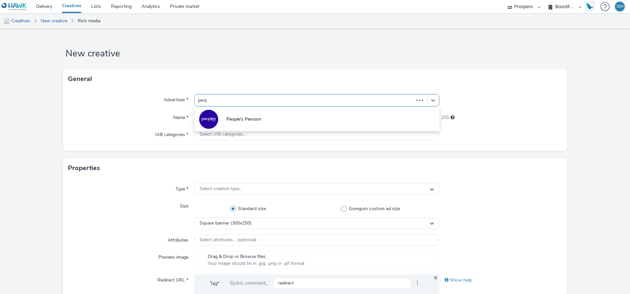  What do you see at coordinates (181, 117) in the screenshot?
I see `label: Name *` at bounding box center [181, 117].